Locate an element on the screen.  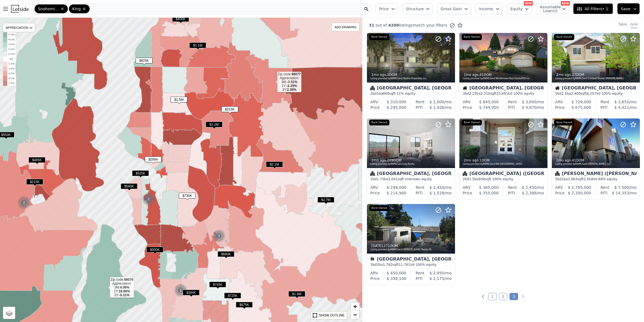
div: $485K is located at coordinates (37, 161).